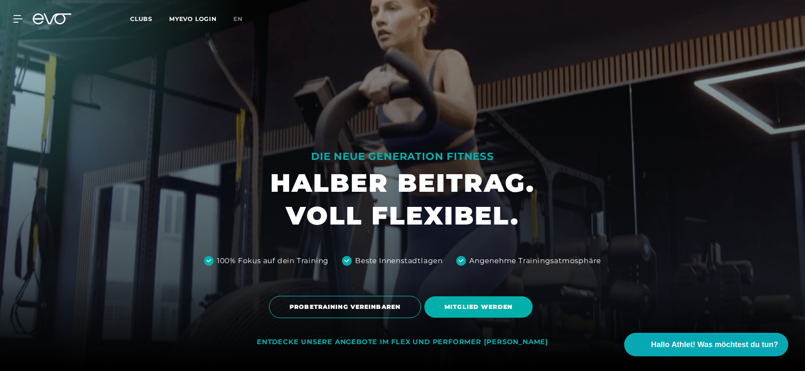 This screenshot has width=805, height=371. What do you see at coordinates (193, 19) in the screenshot?
I see `a: MYEVO LOGIN` at bounding box center [193, 19].